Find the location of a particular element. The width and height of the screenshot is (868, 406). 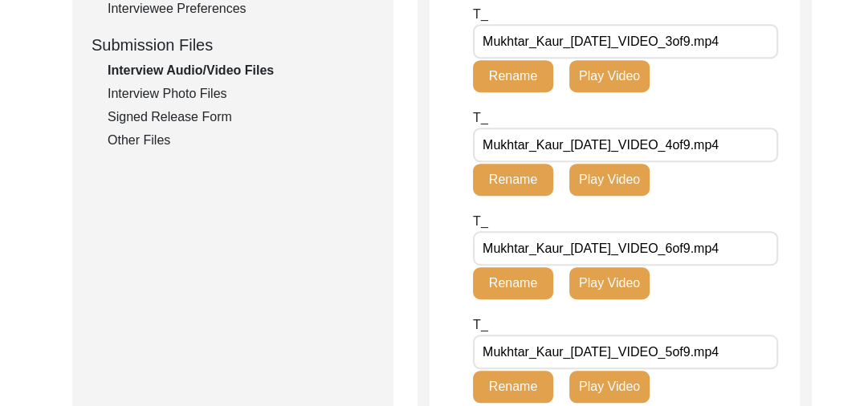

div: Other Files is located at coordinates (241, 140).